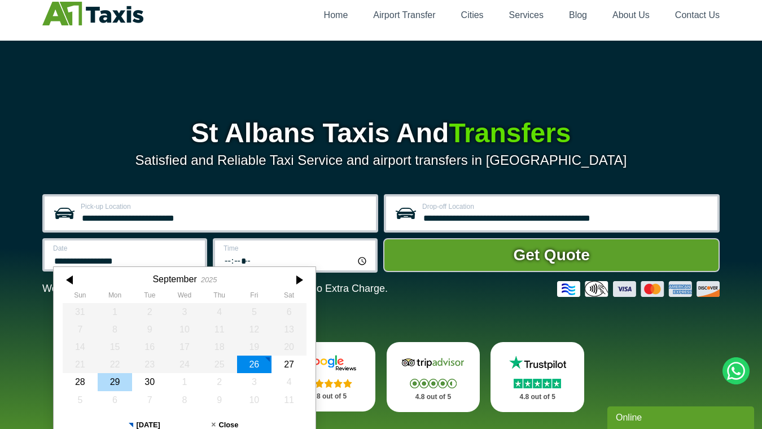 This screenshot has height=429, width=762. Describe the element at coordinates (220, 364) in the screenshot. I see `div: 25 September 2025` at that location.